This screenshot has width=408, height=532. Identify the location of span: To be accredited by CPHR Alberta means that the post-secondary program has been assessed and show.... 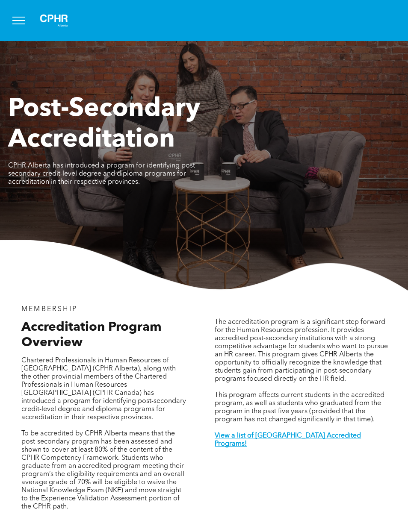
(103, 470).